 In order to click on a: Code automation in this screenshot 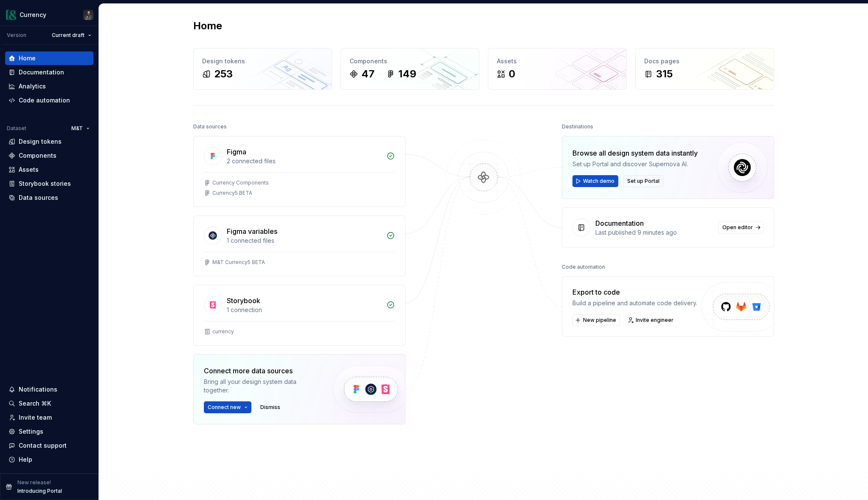, I will do `click(49, 100)`.